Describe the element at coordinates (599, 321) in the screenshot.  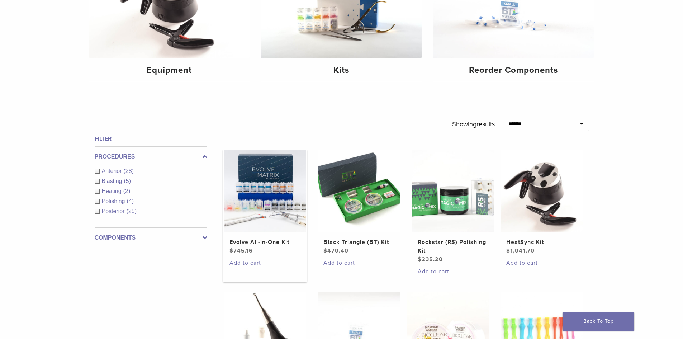
I see `a: Back To Top` at that location.